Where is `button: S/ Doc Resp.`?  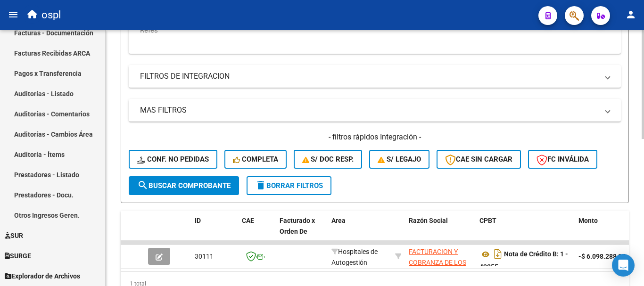 button: S/ Doc Resp. is located at coordinates (328, 159).